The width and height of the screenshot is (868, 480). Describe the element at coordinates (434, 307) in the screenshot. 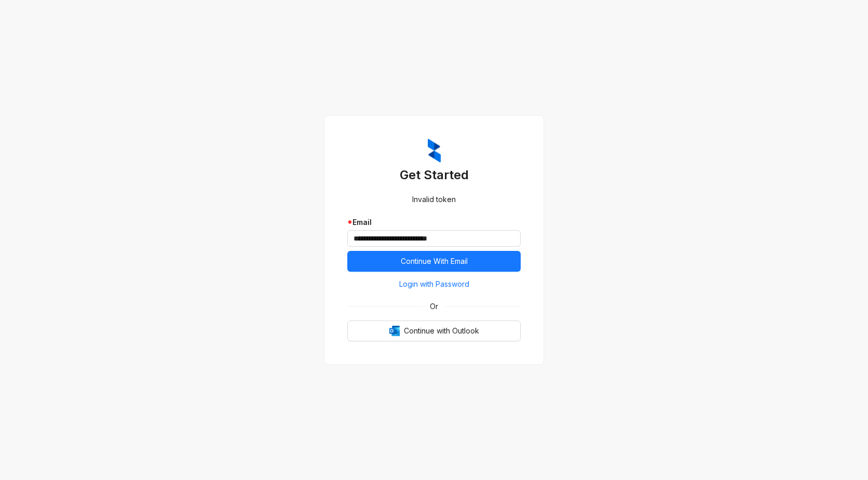

I see `span: Or` at that location.